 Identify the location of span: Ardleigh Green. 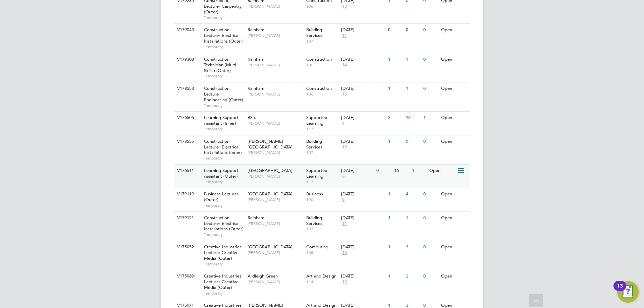
(263, 276).